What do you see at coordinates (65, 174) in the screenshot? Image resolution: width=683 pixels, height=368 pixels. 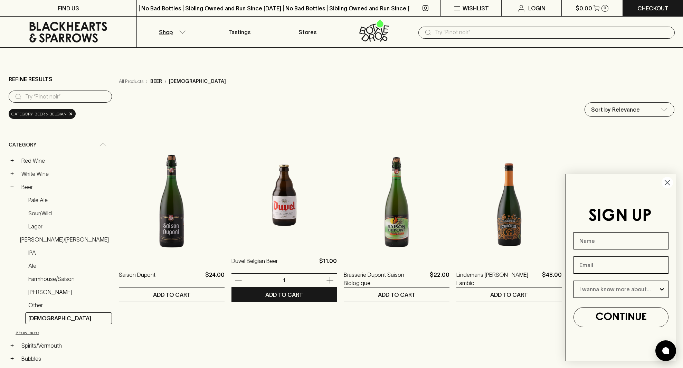 I see `a: White Wine` at bounding box center [65, 174].